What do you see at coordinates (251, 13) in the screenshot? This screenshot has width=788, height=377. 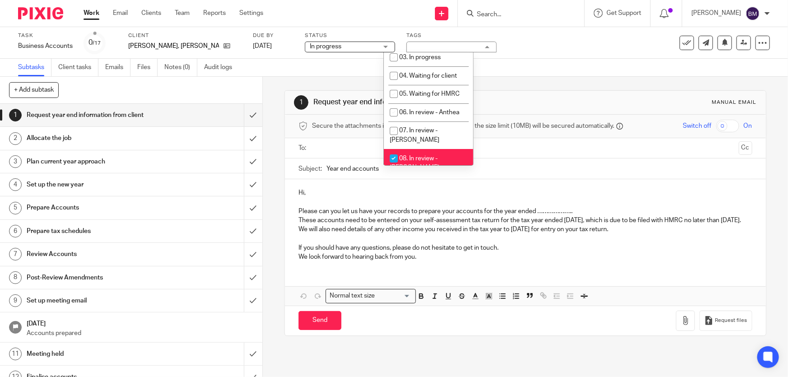 I see `a: Settings` at bounding box center [251, 13].